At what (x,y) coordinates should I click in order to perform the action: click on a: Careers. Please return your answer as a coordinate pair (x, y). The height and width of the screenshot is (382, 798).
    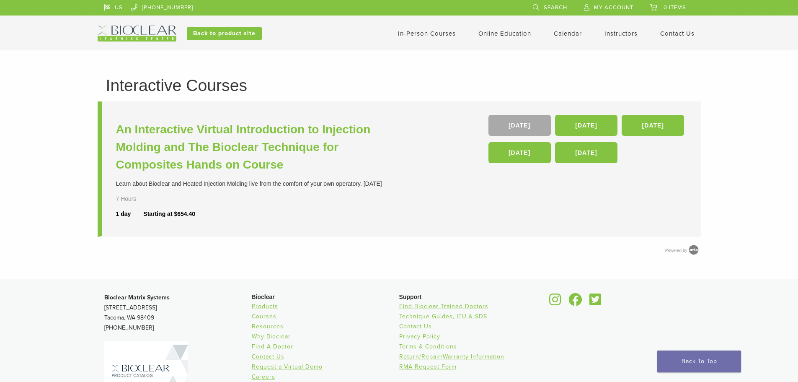
    Looking at the image, I should click on (263, 376).